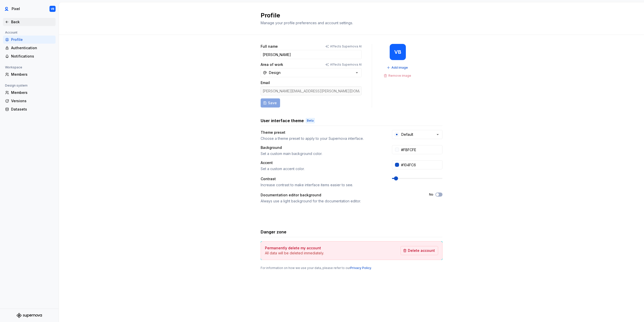 This screenshot has width=644, height=322. Describe the element at coordinates (291, 196) in the screenshot. I see `div: Documentation editor background` at that location.